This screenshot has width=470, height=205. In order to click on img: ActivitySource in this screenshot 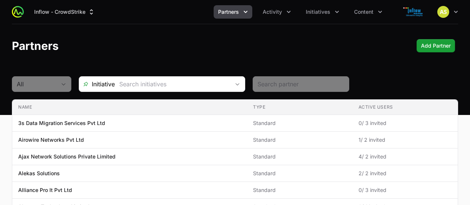, I will do `click(18, 12)`.